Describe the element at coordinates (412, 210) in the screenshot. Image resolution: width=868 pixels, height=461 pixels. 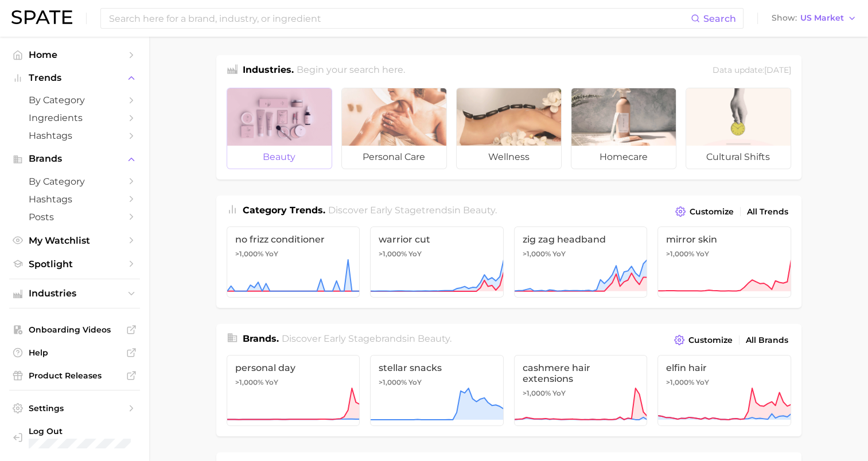
I see `span: Discover Early Stage trends in .` at that location.